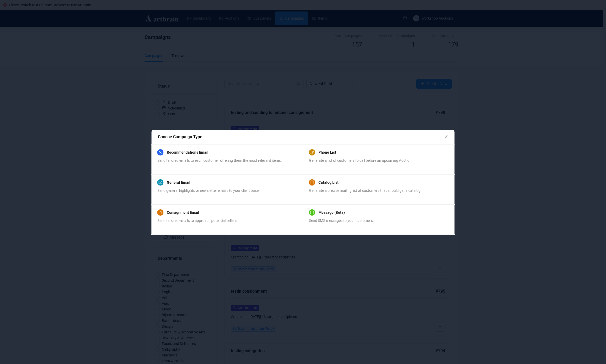 The width and height of the screenshot is (606, 364). Describe the element at coordinates (183, 212) in the screenshot. I see `a: Consignment Email` at that location.